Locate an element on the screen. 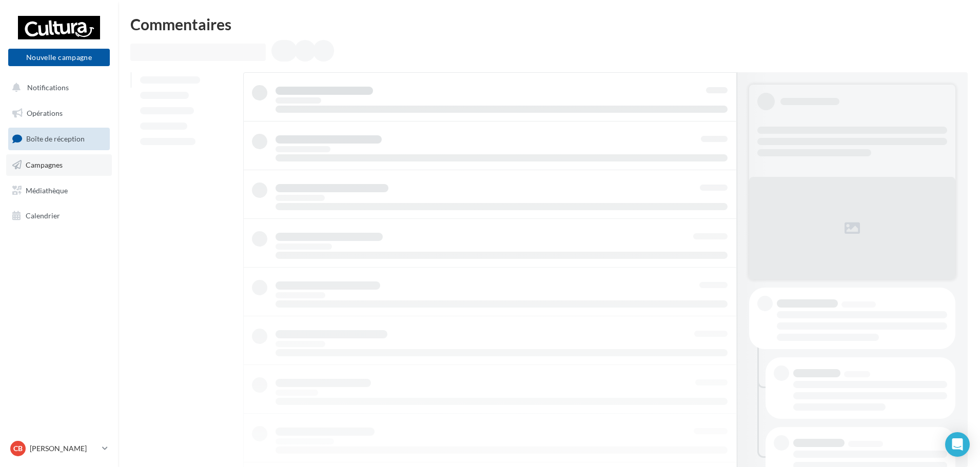 This screenshot has width=980, height=467. span: Calendrier is located at coordinates (42, 215).